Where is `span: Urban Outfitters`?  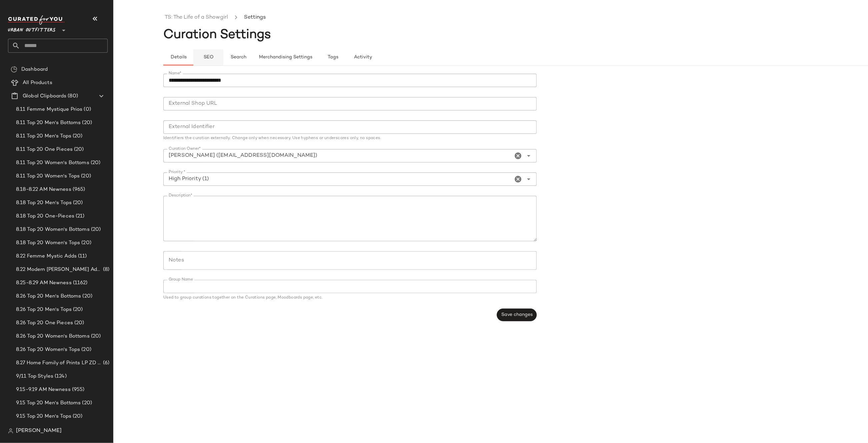 span: Urban Outfitters is located at coordinates (32, 29).